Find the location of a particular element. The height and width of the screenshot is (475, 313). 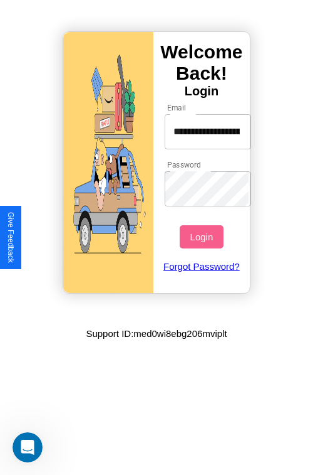

div: Give Feedback is located at coordinates (11, 237).